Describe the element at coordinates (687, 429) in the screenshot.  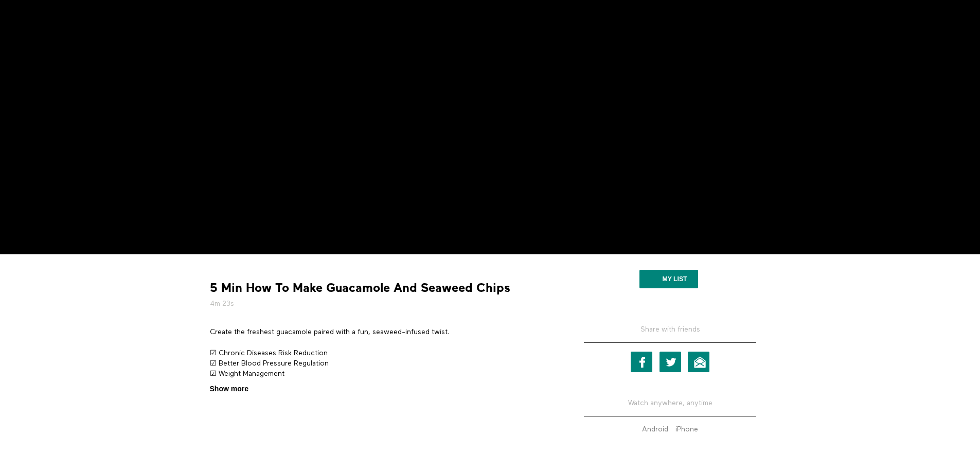
I see `a: iPhone` at that location.